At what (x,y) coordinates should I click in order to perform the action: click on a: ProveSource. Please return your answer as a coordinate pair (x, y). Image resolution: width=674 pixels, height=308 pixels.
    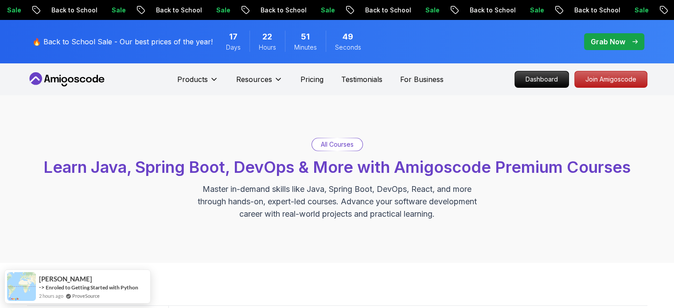
    Looking at the image, I should click on (86, 296).